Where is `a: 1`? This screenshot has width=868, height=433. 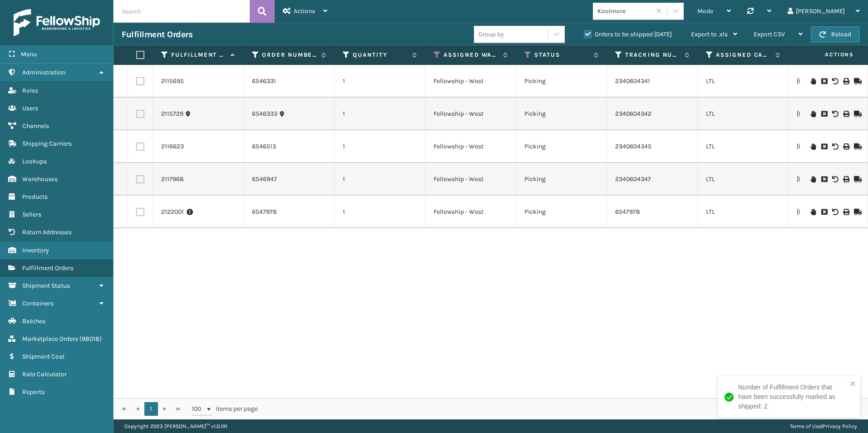
a: 1 is located at coordinates (151, 409).